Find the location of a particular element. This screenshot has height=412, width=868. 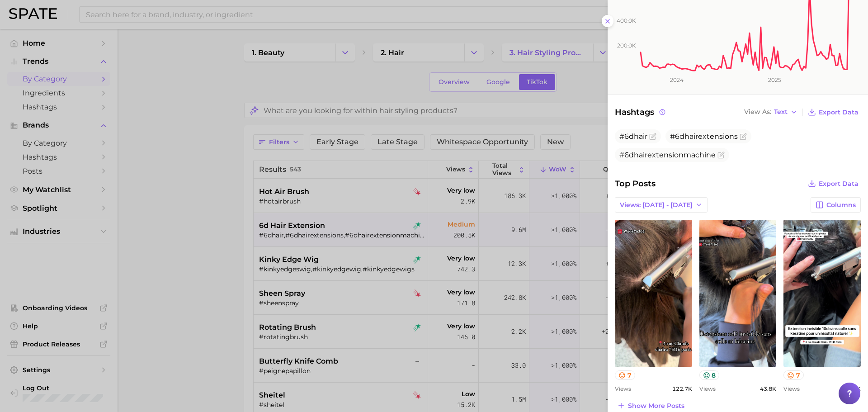

span: 43.8k is located at coordinates (768, 388).